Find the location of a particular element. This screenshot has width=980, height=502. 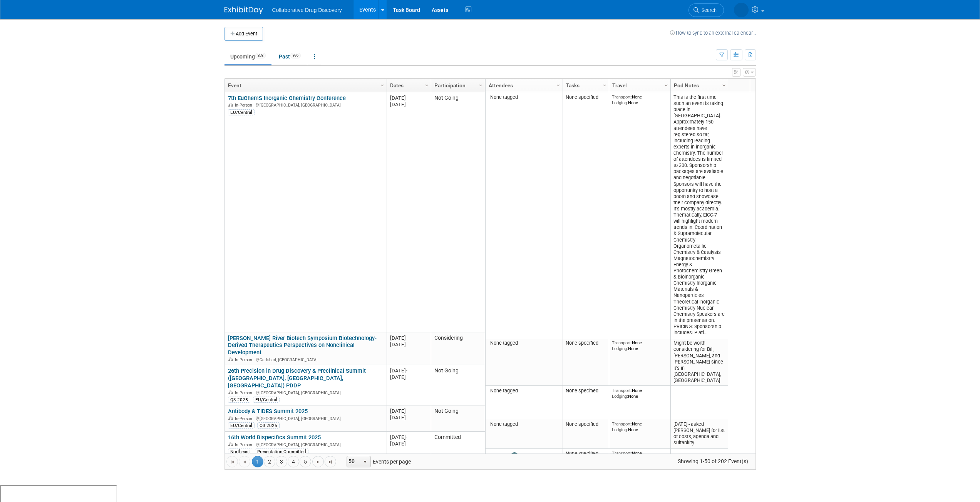

td: Committed is located at coordinates (458, 445).